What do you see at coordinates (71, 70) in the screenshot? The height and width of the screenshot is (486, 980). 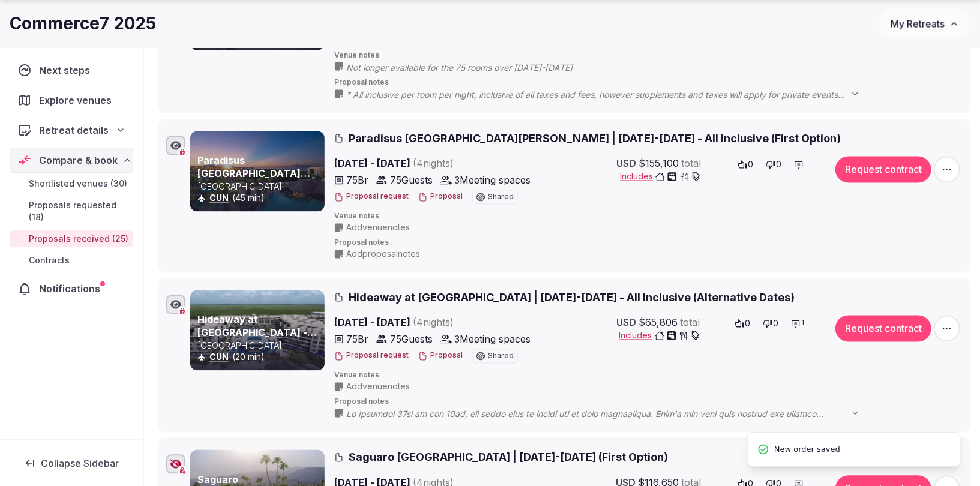 I see `a: Next steps` at bounding box center [71, 70].